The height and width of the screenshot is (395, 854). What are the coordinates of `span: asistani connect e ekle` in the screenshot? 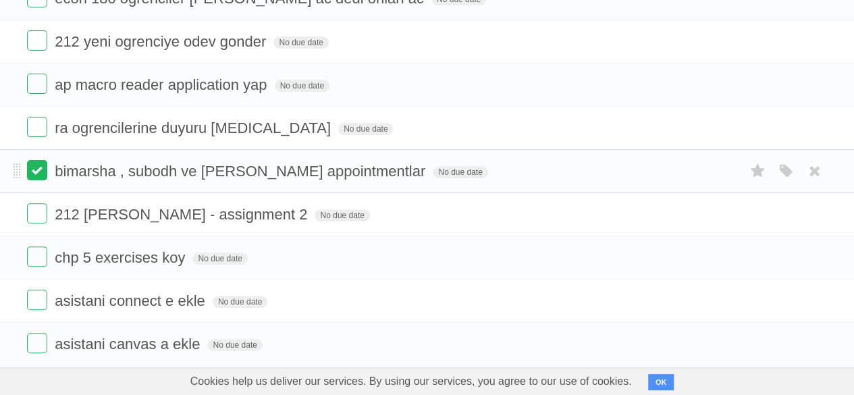 It's located at (132, 300).